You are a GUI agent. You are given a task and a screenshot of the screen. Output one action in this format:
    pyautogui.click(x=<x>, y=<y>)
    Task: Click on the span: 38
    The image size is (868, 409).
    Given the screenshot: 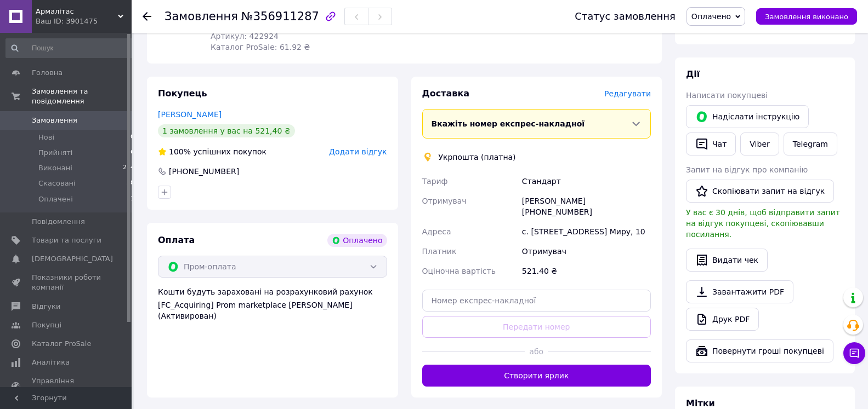 What is the action you would take?
    pyautogui.click(x=131, y=183)
    